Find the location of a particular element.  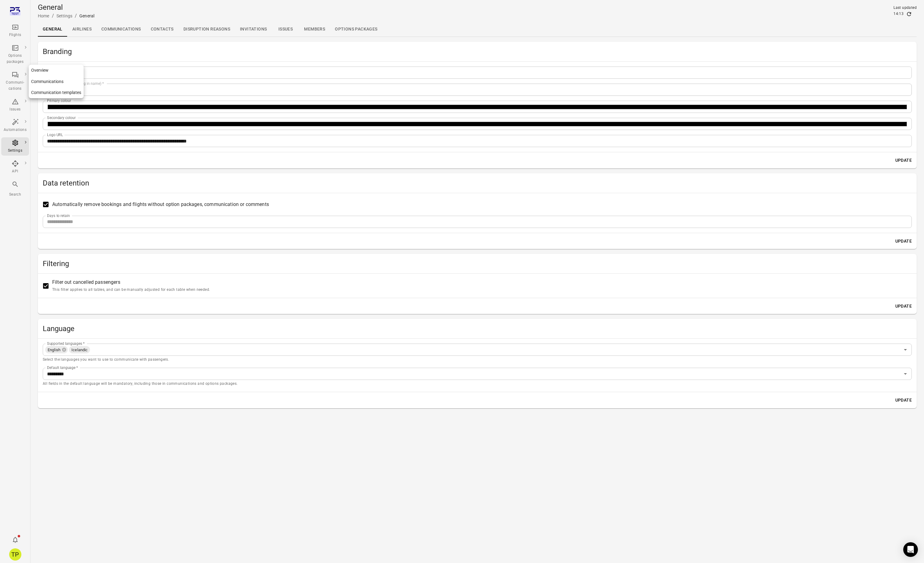

div: Local navigation is located at coordinates (477, 30).